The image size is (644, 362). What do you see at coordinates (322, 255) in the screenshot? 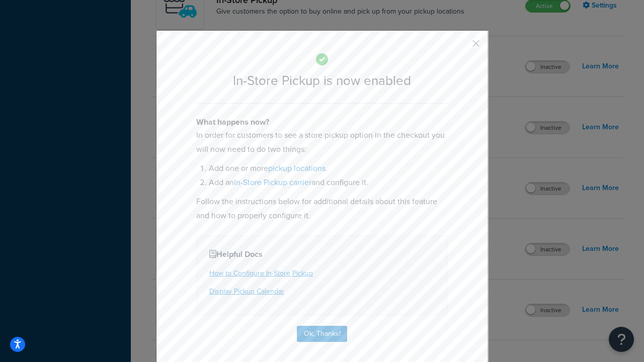
I see `h4: Helpful Docs` at bounding box center [322, 255].